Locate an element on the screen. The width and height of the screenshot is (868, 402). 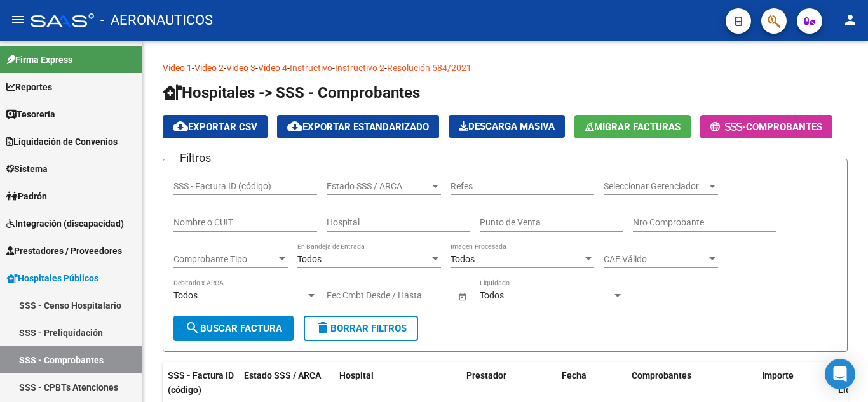
span: Fecha is located at coordinates (573, 375).